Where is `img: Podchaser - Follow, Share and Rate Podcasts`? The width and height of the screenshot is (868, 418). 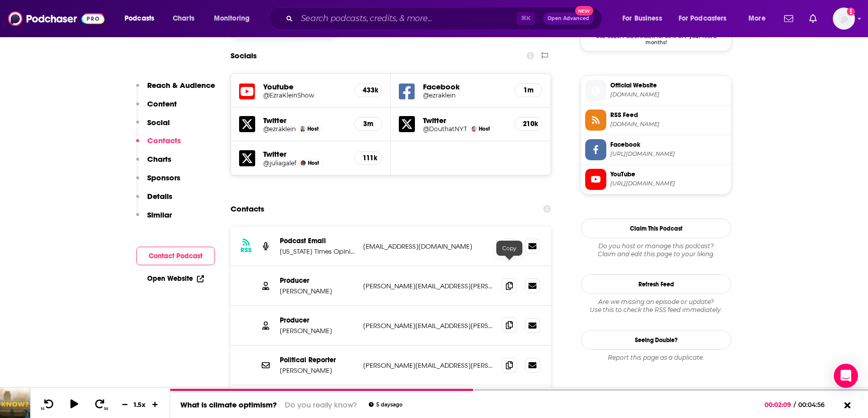
img: Podchaser - Follow, Share and Rate Podcasts is located at coordinates (56, 18).